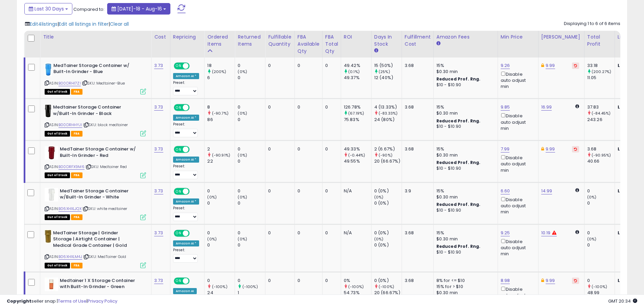 The height and width of the screenshot is (308, 644). Describe the element at coordinates (105, 257) in the screenshot. I see `span: | SKU: MedTainer Gold` at that location.